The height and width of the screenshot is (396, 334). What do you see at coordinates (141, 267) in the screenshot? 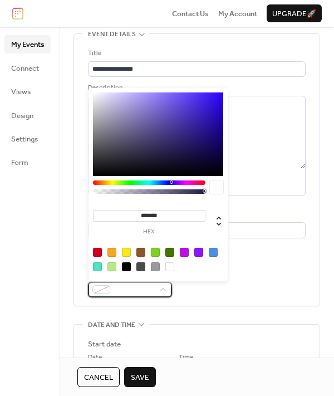
I see `div: #4A4A4A` at bounding box center [141, 267].